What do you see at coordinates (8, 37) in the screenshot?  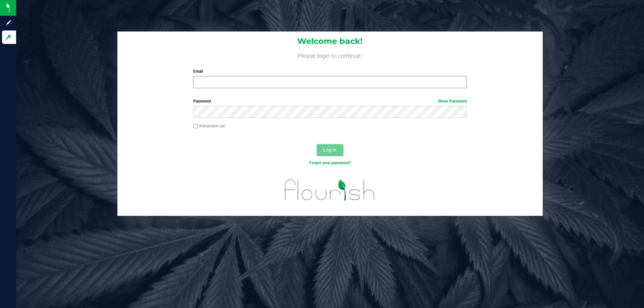 I see `inline-svg: Log in` at bounding box center [8, 37].